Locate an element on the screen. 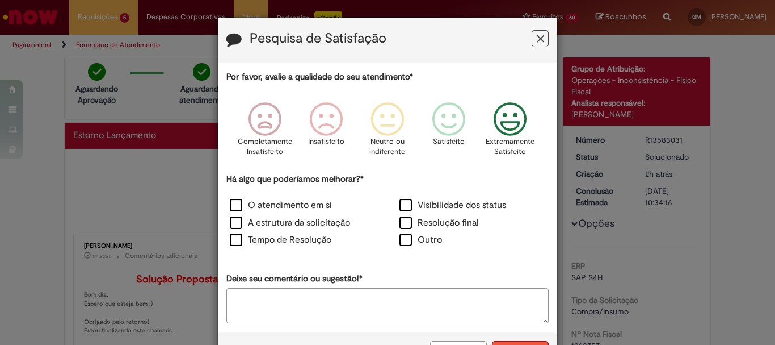  p: Insatisfeito is located at coordinates (326, 141).